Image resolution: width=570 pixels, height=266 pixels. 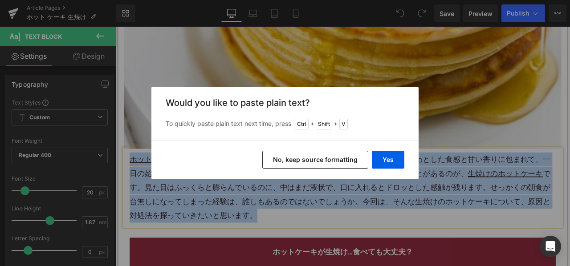 What do you see at coordinates (462, 174) in the screenshot?
I see `u: 生焼けのホットケーキ` at bounding box center [462, 174].